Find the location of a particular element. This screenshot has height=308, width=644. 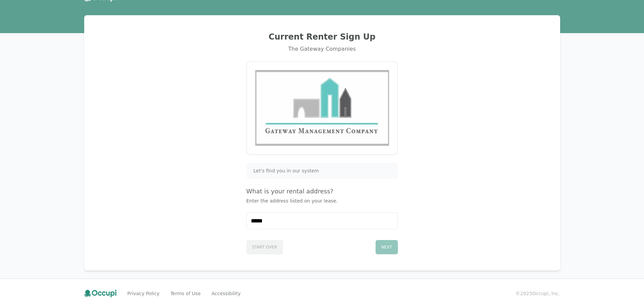

input: Start typing... is located at coordinates (322, 221).